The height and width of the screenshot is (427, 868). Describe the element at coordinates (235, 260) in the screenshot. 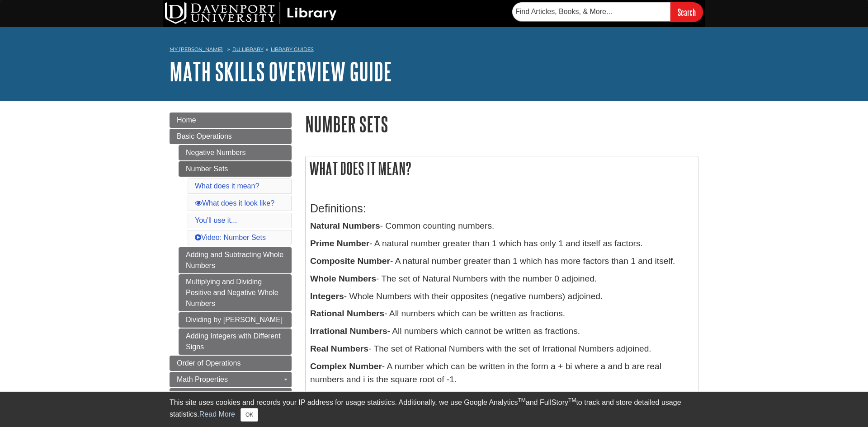

I see `a: Adding and Subtracting Whole Numbers` at that location.